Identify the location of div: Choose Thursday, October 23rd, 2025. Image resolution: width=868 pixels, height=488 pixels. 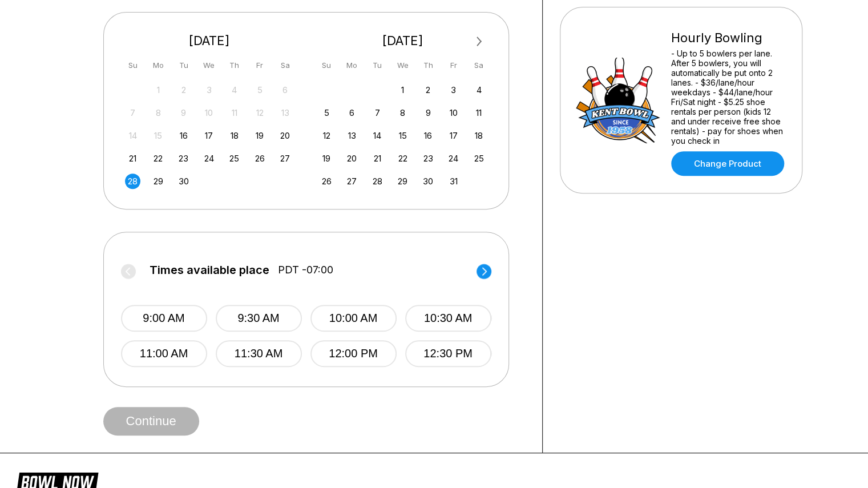
(428, 158).